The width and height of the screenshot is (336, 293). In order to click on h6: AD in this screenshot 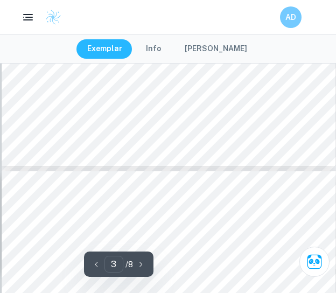, I will do `click(291, 17)`.